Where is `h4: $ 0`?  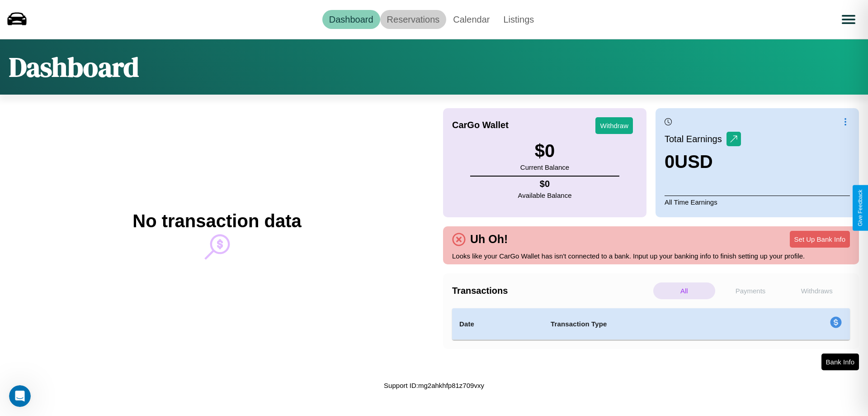
h4: $ 0 is located at coordinates (545, 184).